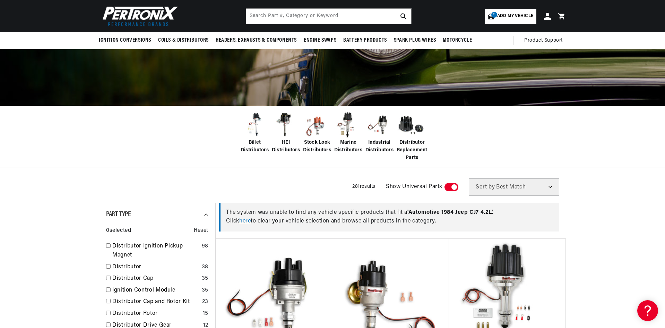 Image resolution: width=665 pixels, height=328 pixels. What do you see at coordinates (156, 279) in the screenshot?
I see `a: Distributor Cap` at bounding box center [156, 279].